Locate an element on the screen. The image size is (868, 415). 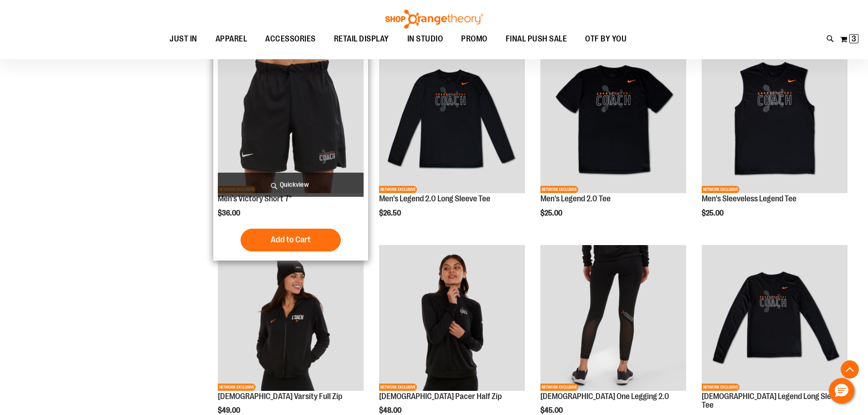
a: PROMO is located at coordinates (475, 39).